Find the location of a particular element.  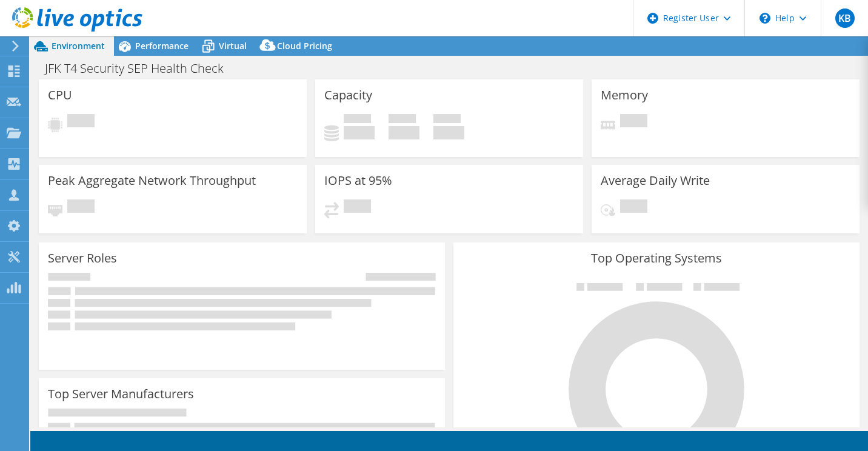

span: KB is located at coordinates (845, 18).